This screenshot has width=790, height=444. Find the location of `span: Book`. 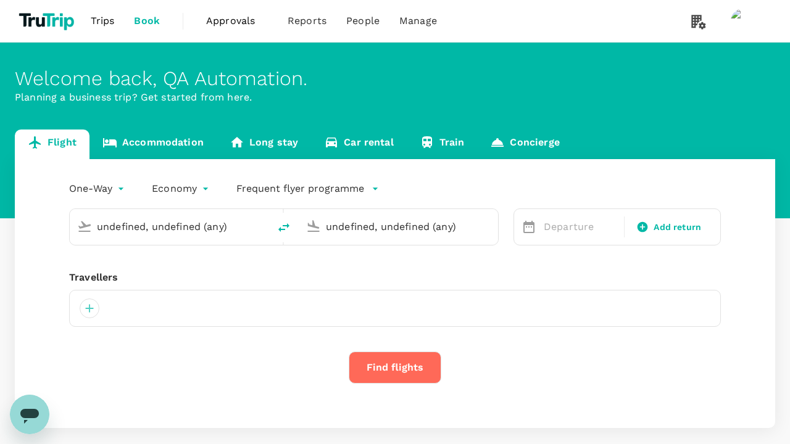

span: Book is located at coordinates (147, 21).